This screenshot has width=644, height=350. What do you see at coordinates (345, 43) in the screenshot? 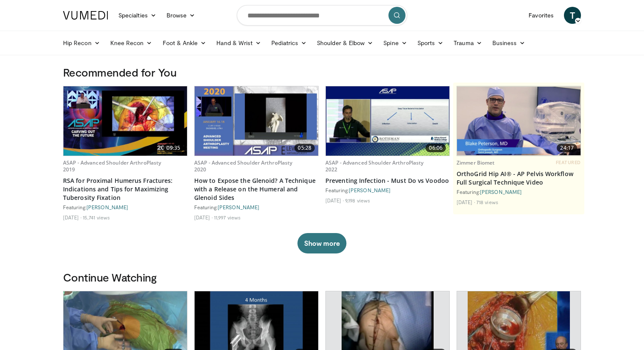
I see `a: Shoulder & Elbow` at bounding box center [345, 43].